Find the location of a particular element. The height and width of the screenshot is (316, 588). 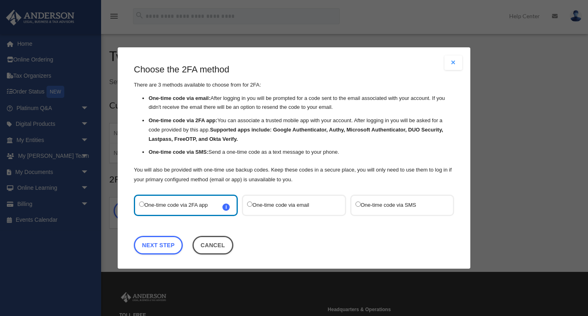

p: You will also be provided with one-time use backup codes. Keep these codes in a secure place, you... is located at coordinates (294, 175).